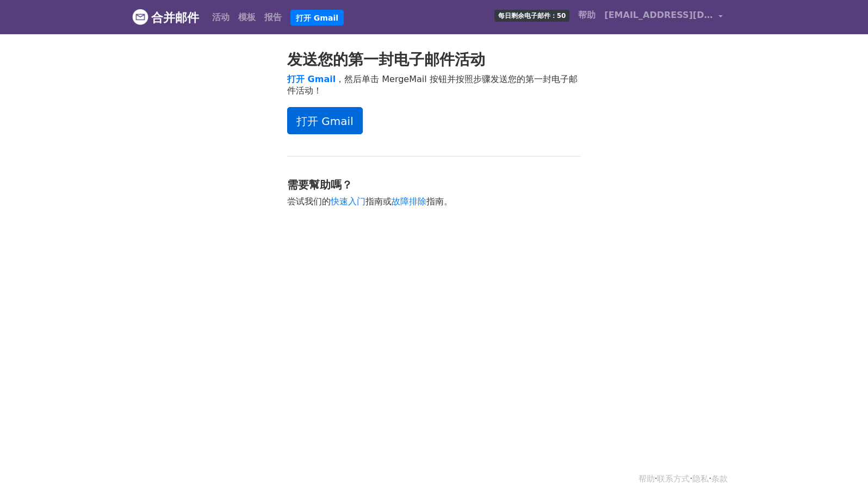 The image size is (868, 500). What do you see at coordinates (673, 479) in the screenshot?
I see `font: 联系方式` at bounding box center [673, 479].